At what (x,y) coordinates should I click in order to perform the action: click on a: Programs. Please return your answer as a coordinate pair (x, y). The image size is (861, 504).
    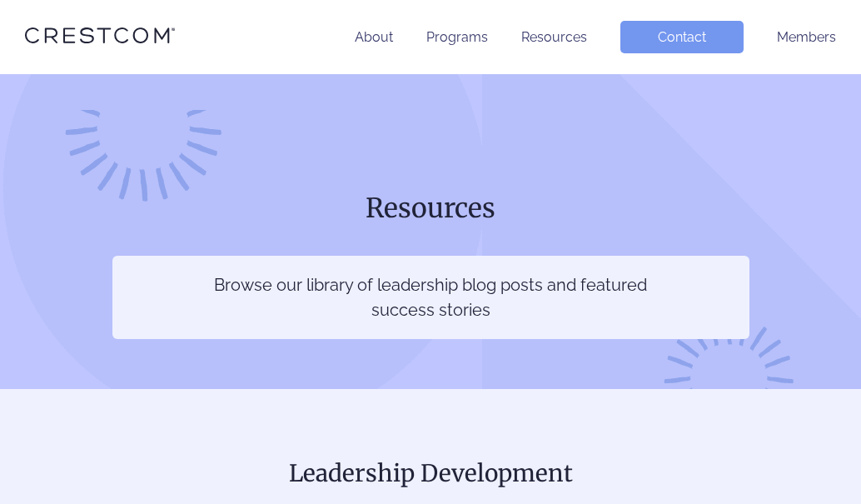
    Looking at the image, I should click on (457, 37).